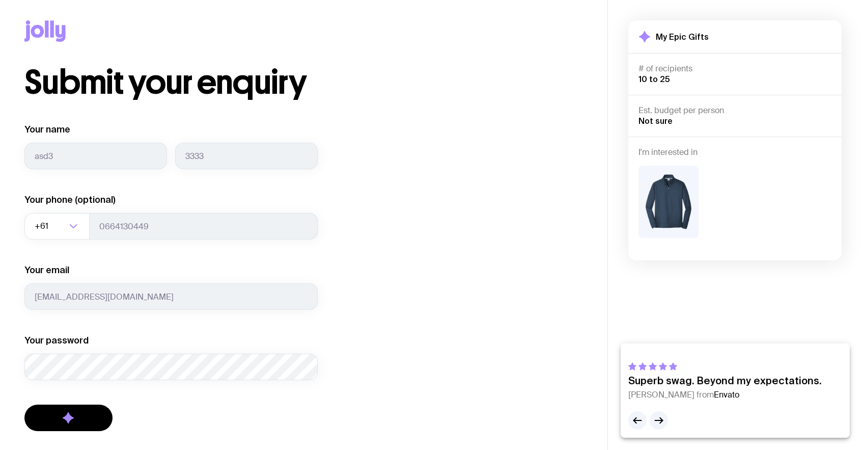  Describe the element at coordinates (203, 226) in the screenshot. I see `input: 0400123456` at that location.